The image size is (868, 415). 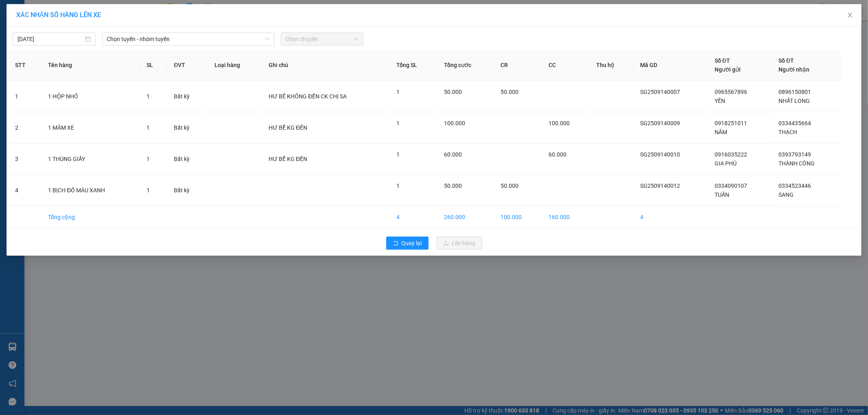 What do you see at coordinates (850, 15) in the screenshot?
I see `span: close` at bounding box center [850, 15].